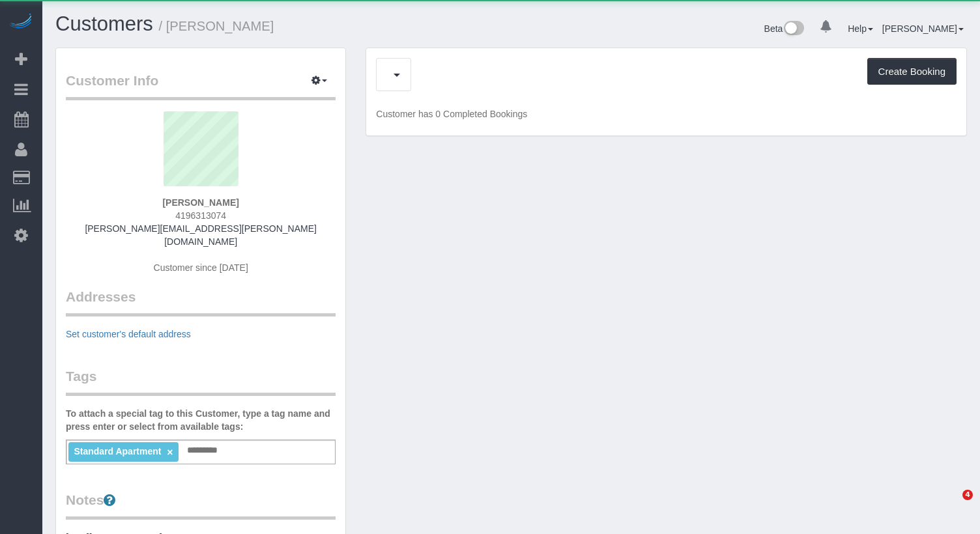 The height and width of the screenshot is (534, 980). Describe the element at coordinates (785, 29) in the screenshot. I see `a: Beta` at that location.